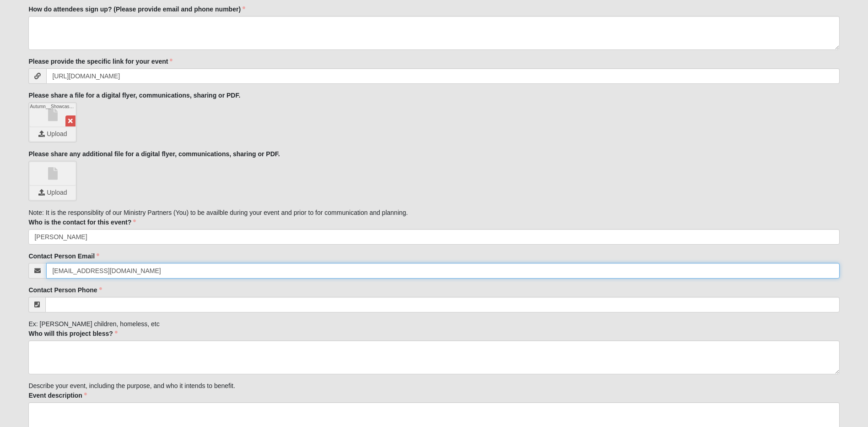 This screenshot has height=427, width=868. Describe the element at coordinates (137, 9) in the screenshot. I see `label: How do attendees sign up? (Please provide email and phone number)` at that location.